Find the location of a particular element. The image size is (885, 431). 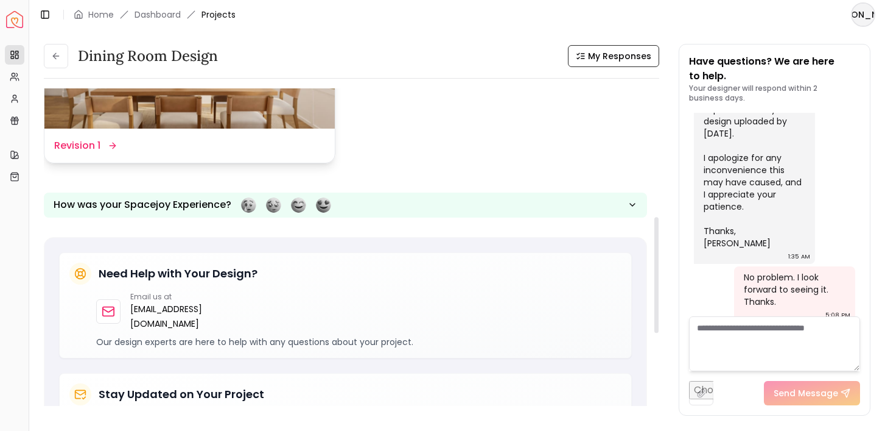

a: Home is located at coordinates (101, 15).